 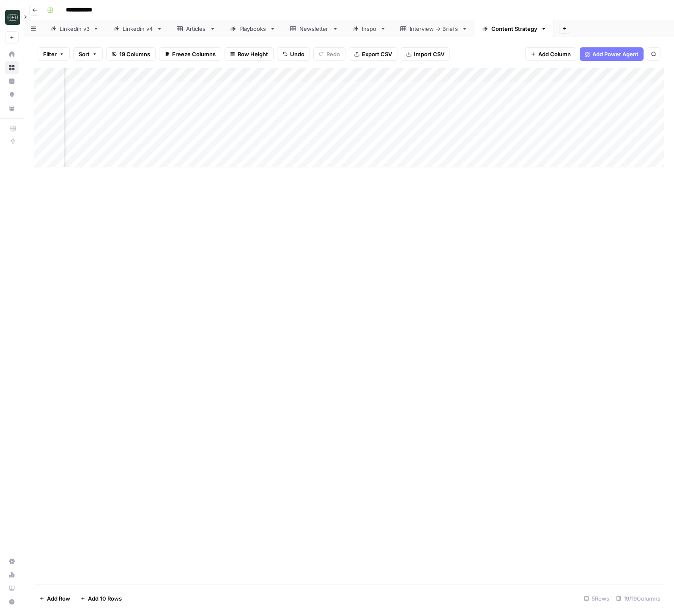 I want to click on a: Opportunities, so click(x=12, y=95).